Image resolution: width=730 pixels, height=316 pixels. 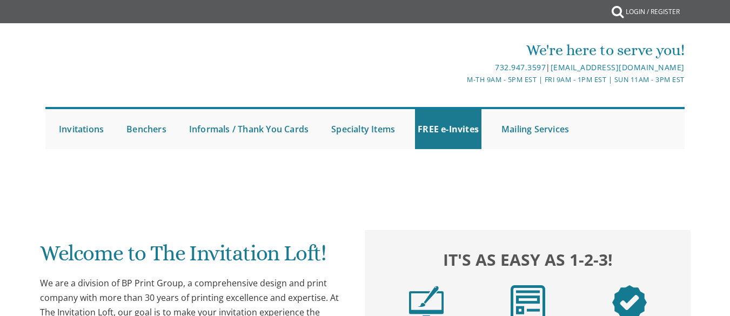 What do you see at coordinates (146, 129) in the screenshot?
I see `a: Benchers` at bounding box center [146, 129].